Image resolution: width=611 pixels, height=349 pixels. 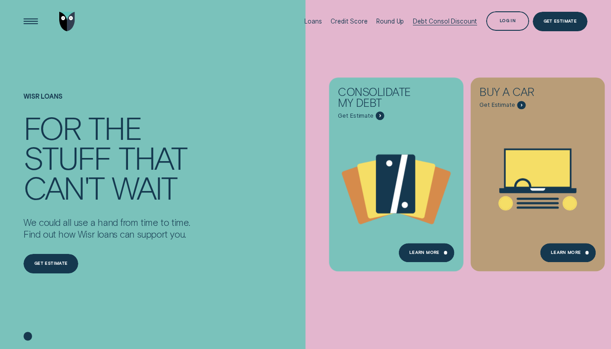 I want to click on h4: For the stuff that can't wait, so click(x=107, y=157).